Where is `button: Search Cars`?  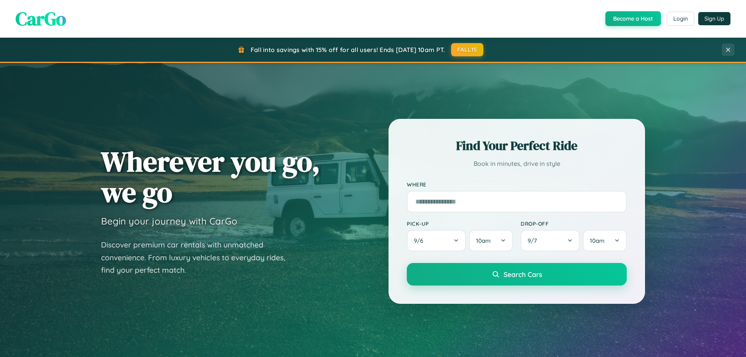 button: Search Cars is located at coordinates (517, 274).